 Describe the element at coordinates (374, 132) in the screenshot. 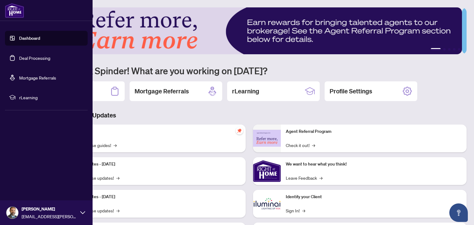

I see `p: Agent Referral Program` at that location.